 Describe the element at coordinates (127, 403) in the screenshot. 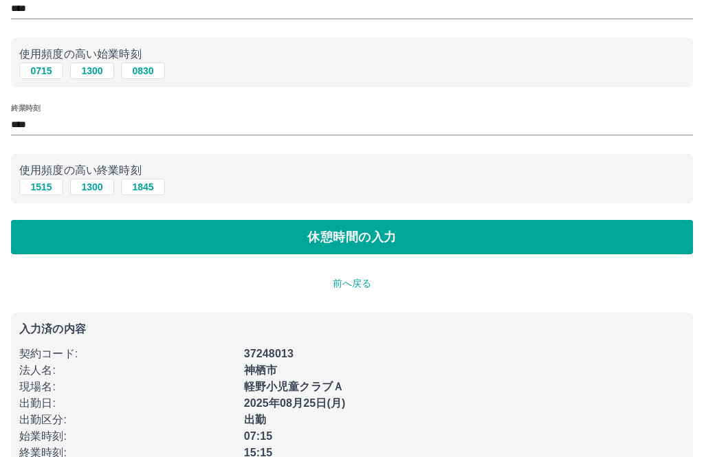

I see `p: 出勤日 :` at that location.